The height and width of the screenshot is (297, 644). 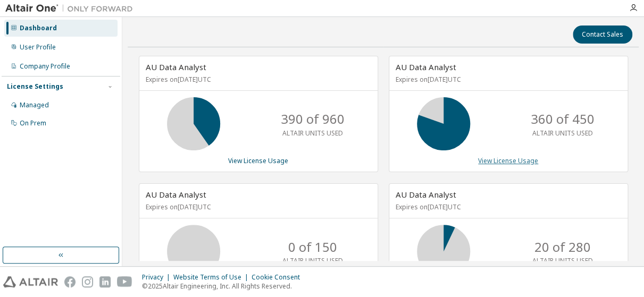 I want to click on img: facebook.svg, so click(x=70, y=281).